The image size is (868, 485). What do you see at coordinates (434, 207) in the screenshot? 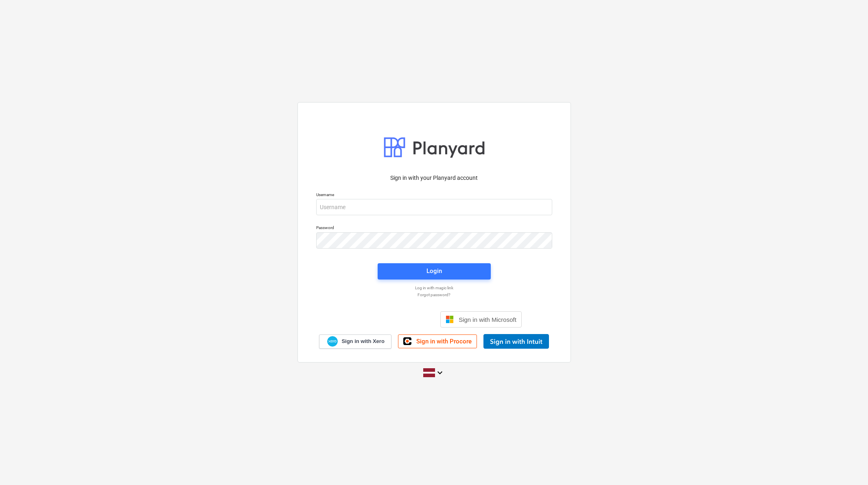
I see `input: Username` at bounding box center [434, 207].